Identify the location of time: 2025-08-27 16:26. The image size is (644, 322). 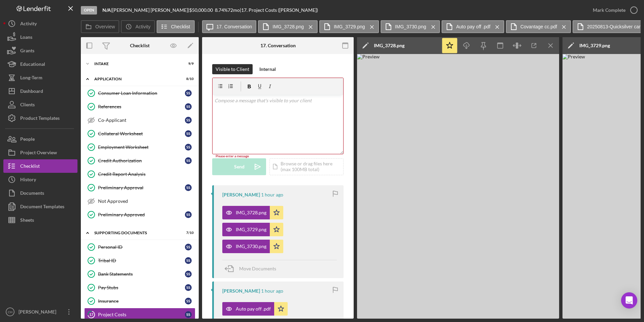
(272, 195).